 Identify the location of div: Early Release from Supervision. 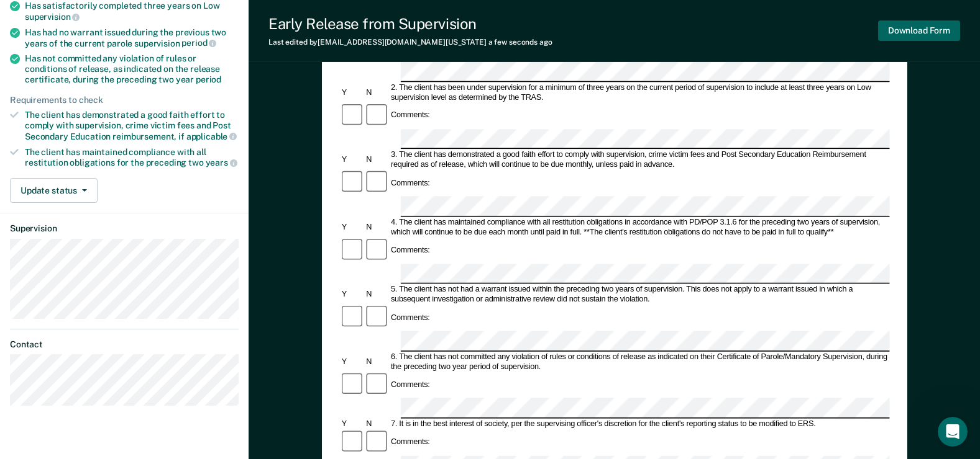
(410, 24).